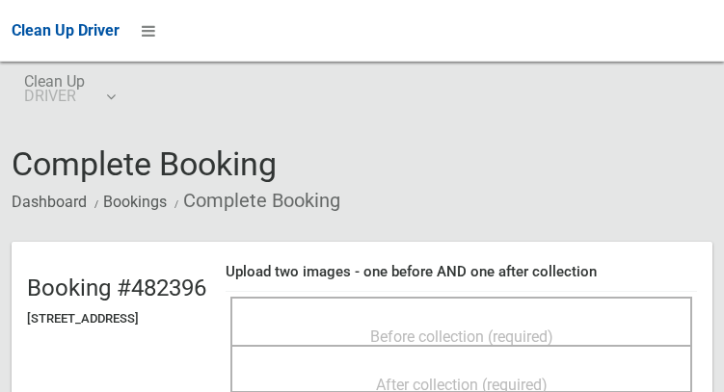 The width and height of the screenshot is (724, 392). Describe the element at coordinates (144, 164) in the screenshot. I see `span: Complete Booking` at that location.